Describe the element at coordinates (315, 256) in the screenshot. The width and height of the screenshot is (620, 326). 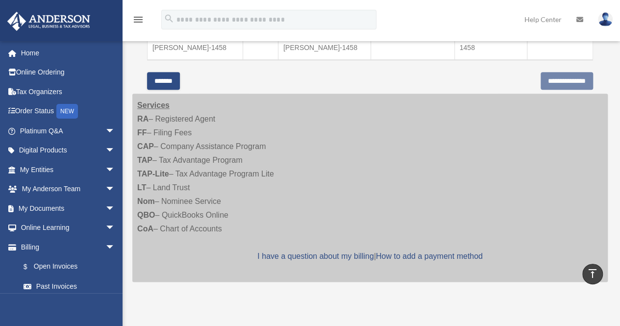
I see `a: I have a question about my billing` at that location.